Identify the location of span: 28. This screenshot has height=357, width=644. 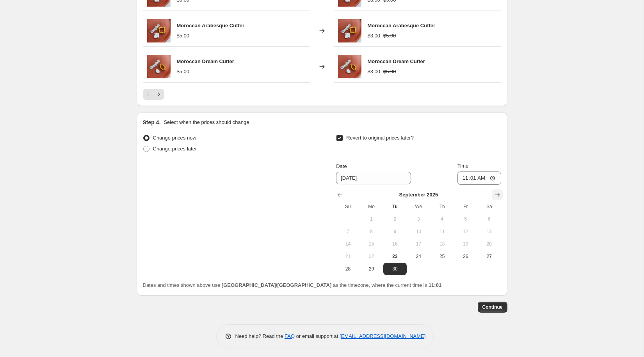
(348, 269).